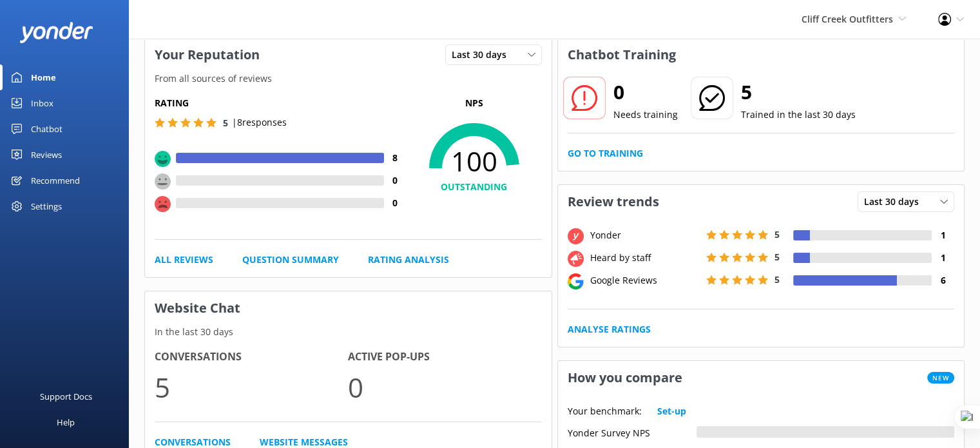  I want to click on div: Yonder Survey NPS, so click(632, 432).